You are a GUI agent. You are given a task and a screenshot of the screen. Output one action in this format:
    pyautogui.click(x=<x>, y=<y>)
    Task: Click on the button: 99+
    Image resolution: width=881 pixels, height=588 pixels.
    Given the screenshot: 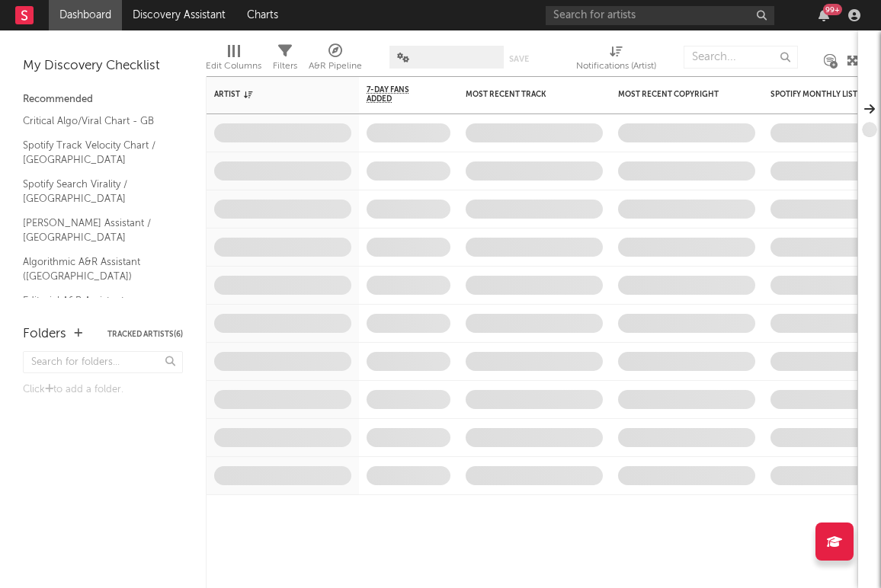 What is the action you would take?
    pyautogui.click(x=823, y=15)
    